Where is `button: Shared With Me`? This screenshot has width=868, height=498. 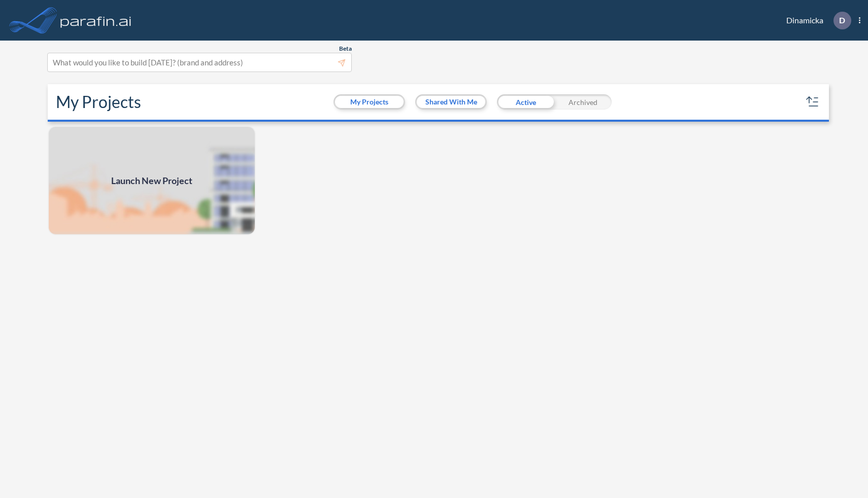 button: Shared With Me is located at coordinates (451, 102).